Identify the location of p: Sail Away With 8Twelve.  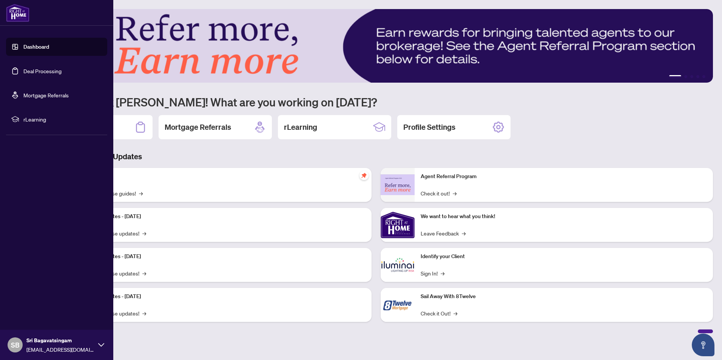
(564, 297).